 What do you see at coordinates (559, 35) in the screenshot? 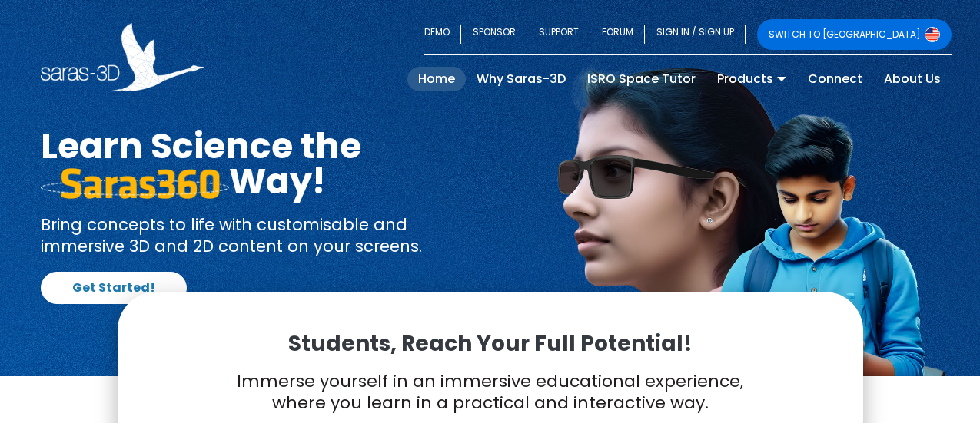
I see `a: SUPPORT` at bounding box center [559, 35].